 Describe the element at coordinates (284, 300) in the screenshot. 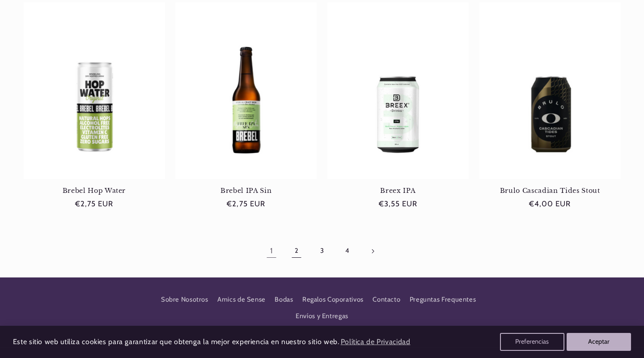

I see `a: Bodas` at that location.